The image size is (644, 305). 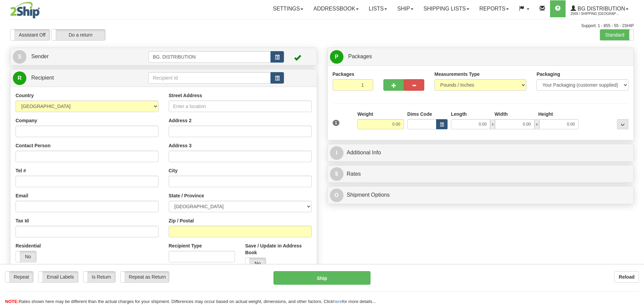 I want to click on input: Recipient Id, so click(x=210, y=78).